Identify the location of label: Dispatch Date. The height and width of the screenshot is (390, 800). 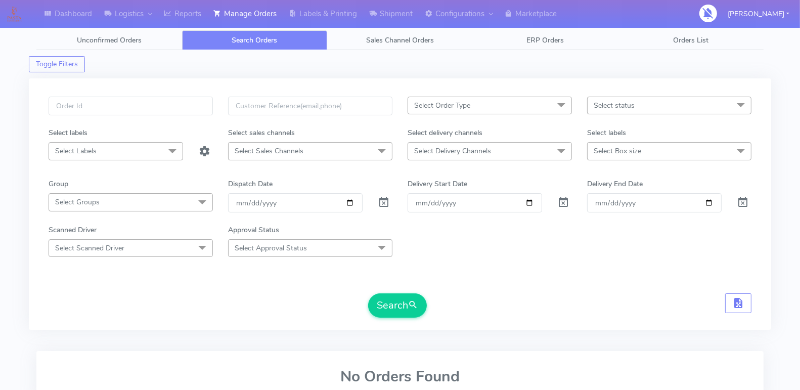
(250, 184).